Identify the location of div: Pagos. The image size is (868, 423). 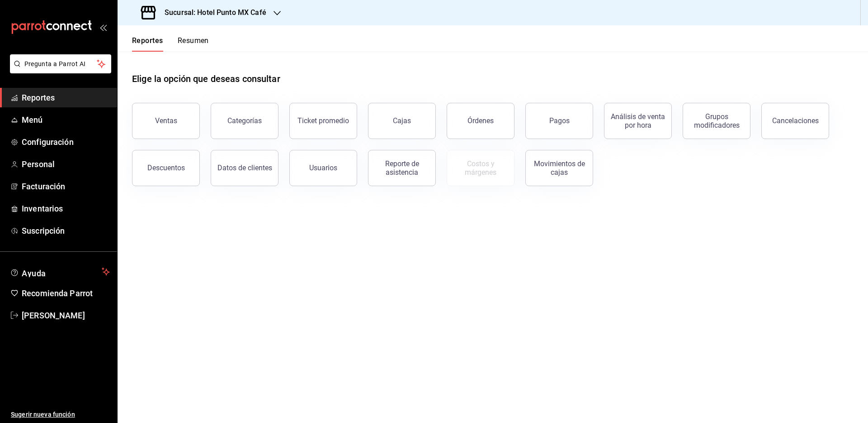
(559, 120).